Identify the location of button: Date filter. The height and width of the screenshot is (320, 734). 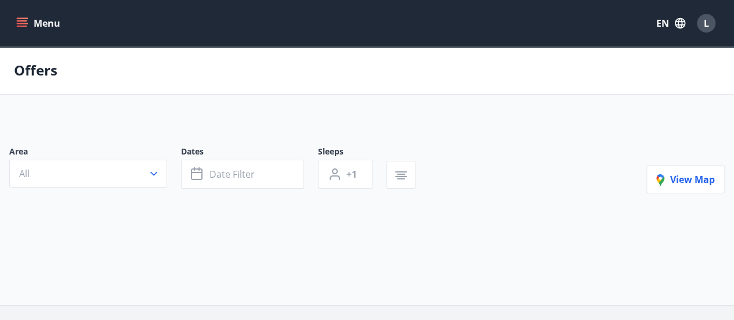
(243, 174).